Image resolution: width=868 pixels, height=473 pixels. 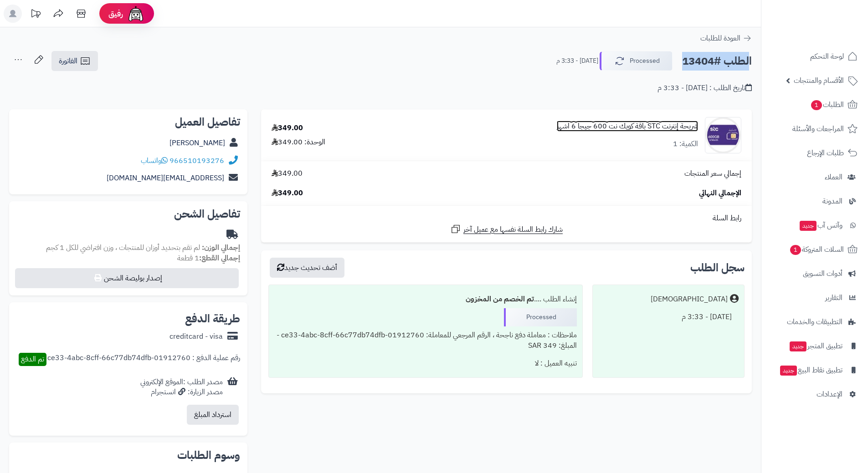 What do you see at coordinates (197, 161) in the screenshot?
I see `a: 966510193276` at bounding box center [197, 161].